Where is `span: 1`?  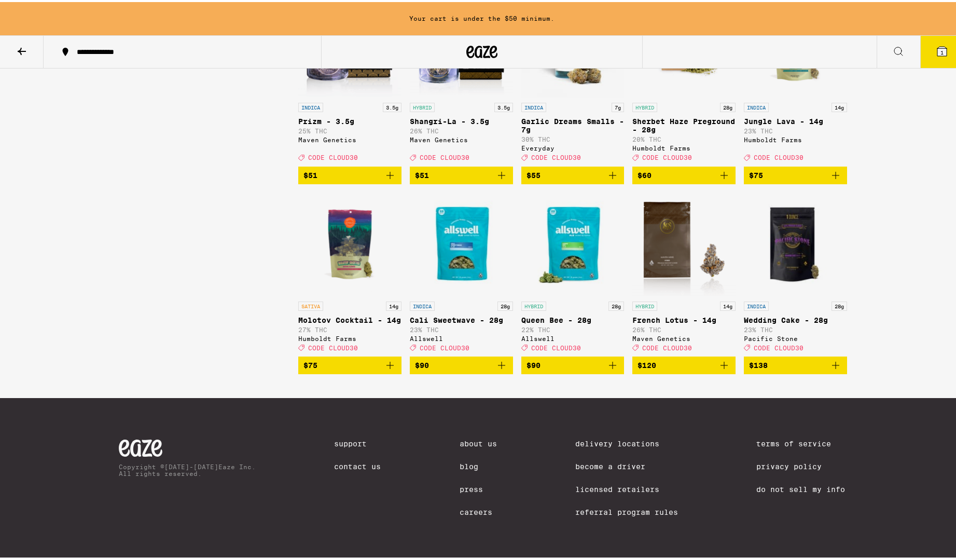
span: 1 is located at coordinates (942, 50).